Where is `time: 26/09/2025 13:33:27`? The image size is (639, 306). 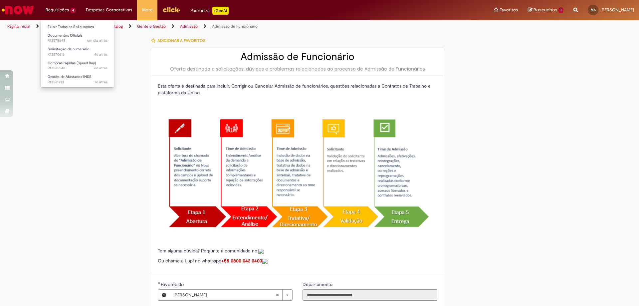
time: 26/09/2025 13:33:27 is located at coordinates (101, 54).